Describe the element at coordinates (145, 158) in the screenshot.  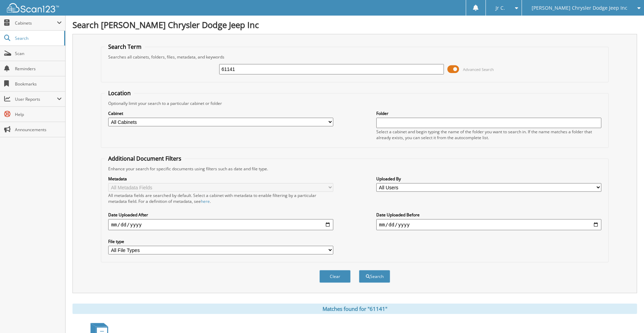
I see `legend: Additional Document Filters` at that location.